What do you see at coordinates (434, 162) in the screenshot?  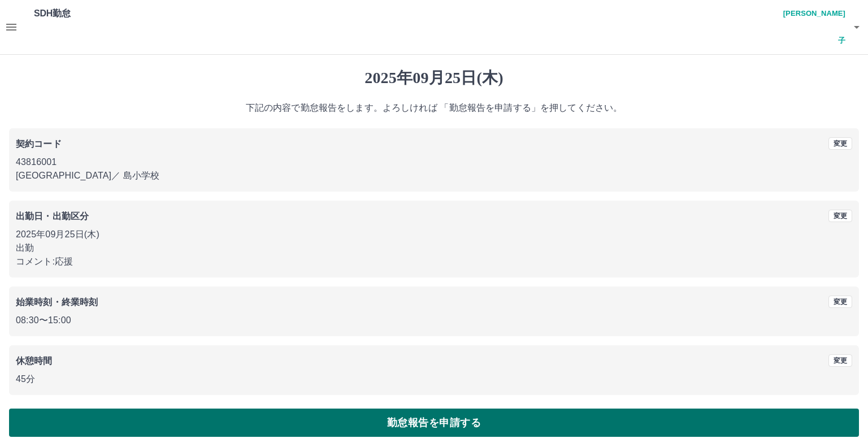 I see `p: 43816001` at bounding box center [434, 162].